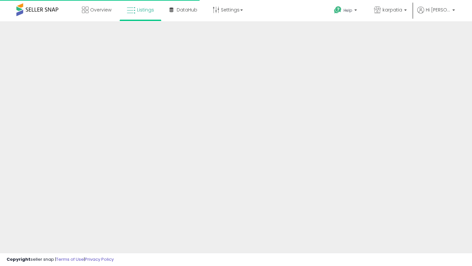  What do you see at coordinates (347, 10) in the screenshot?
I see `span: Help` at bounding box center [347, 10].